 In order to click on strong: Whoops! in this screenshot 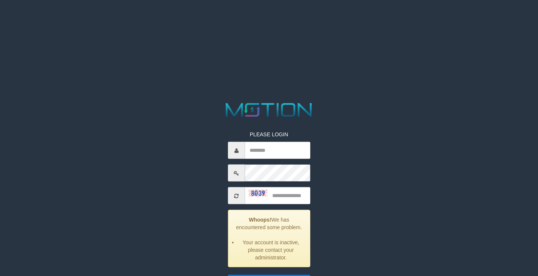, I will do `click(260, 220)`.